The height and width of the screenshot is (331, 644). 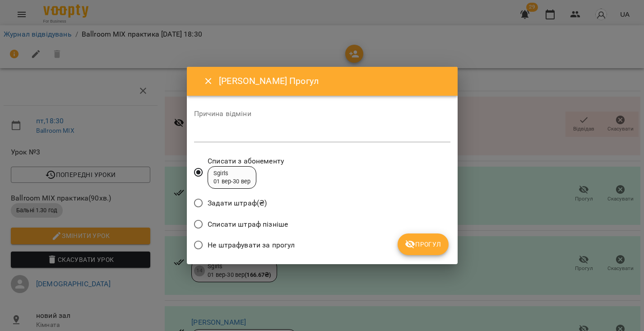 What do you see at coordinates (248, 224) in the screenshot?
I see `span: Списати штраф пізніше` at bounding box center [248, 224].